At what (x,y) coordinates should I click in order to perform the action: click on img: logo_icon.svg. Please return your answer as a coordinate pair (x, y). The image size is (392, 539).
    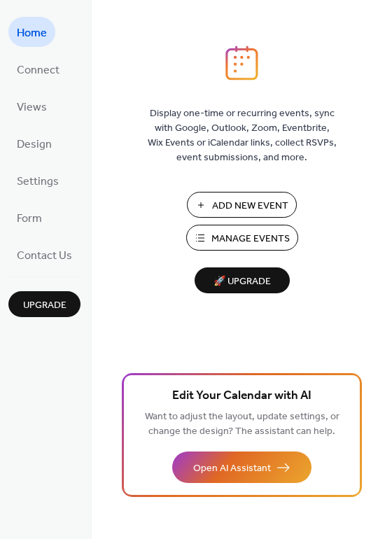
    Looking at the image, I should click on (242, 63).